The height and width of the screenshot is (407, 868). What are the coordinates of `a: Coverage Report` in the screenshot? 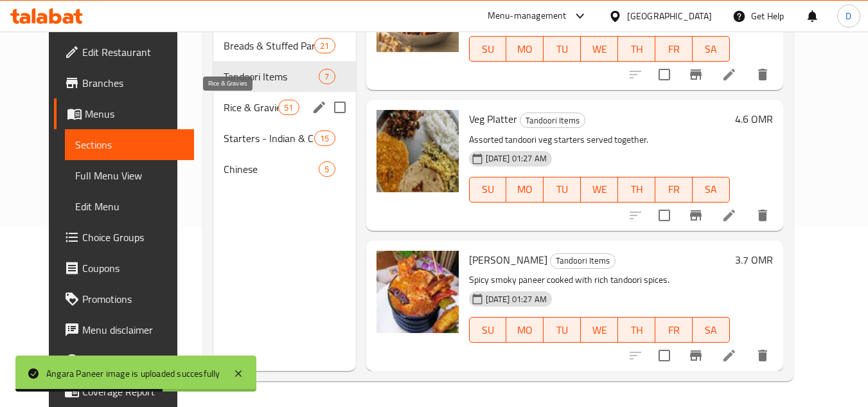 It's located at (124, 391).